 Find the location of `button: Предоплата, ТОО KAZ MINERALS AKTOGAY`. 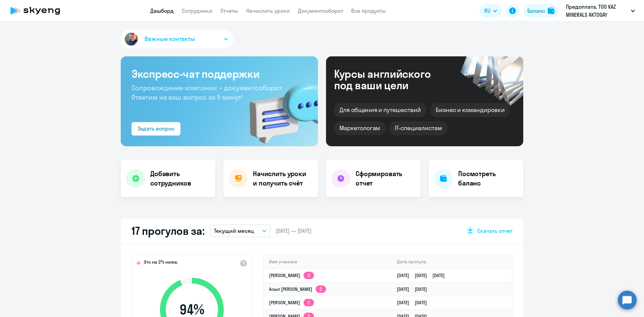

button: Предоплата, ТОО KAZ MINERALS AKTOGAY is located at coordinates (600, 11).